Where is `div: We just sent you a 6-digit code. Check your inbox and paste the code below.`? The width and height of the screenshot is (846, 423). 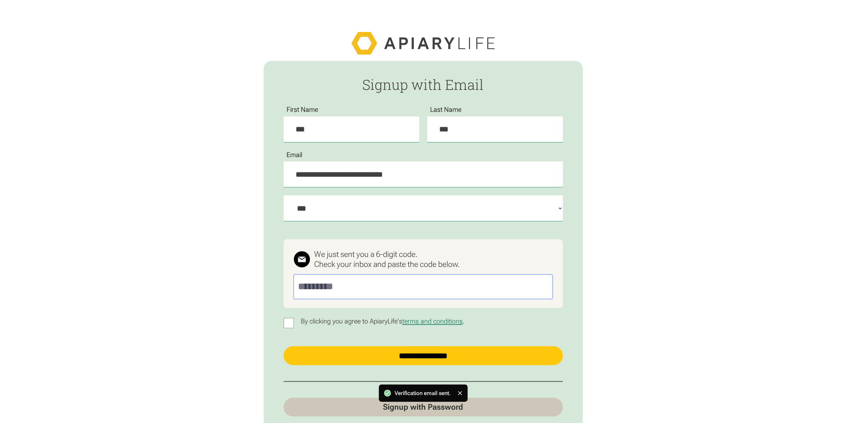
div: We just sent you a 6-digit code. Check your inbox and paste the code below. is located at coordinates (387, 259).